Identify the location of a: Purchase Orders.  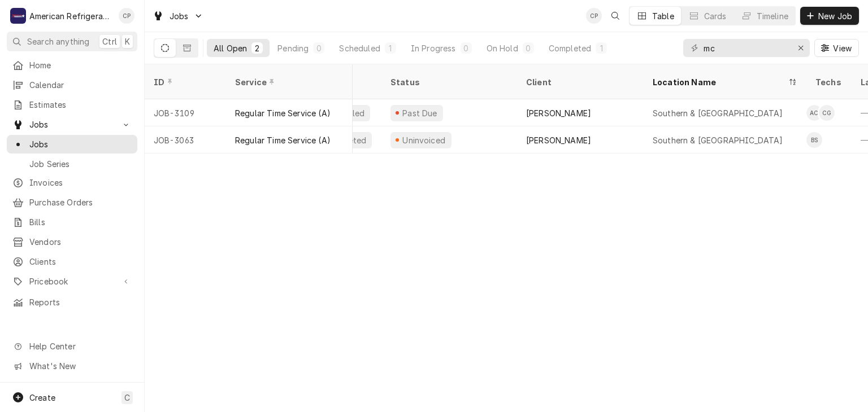
(72, 202).